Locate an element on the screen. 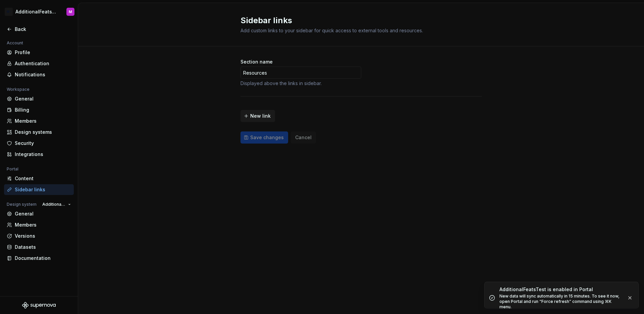 The height and width of the screenshot is (314, 644). div: Integrations is located at coordinates (43, 154).